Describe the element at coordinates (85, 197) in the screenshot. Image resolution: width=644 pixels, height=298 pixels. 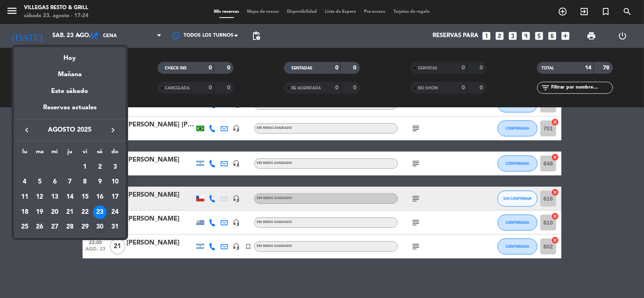
I see `td: 15 de agosto de 2025` at that location.